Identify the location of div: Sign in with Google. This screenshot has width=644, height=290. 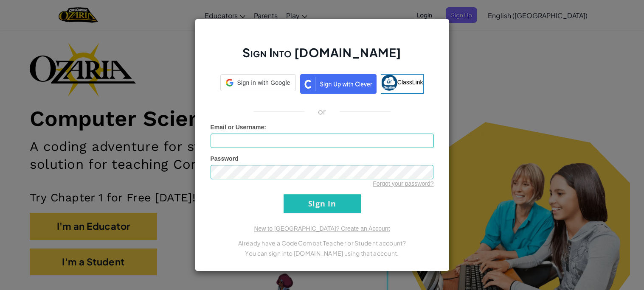
(258, 83).